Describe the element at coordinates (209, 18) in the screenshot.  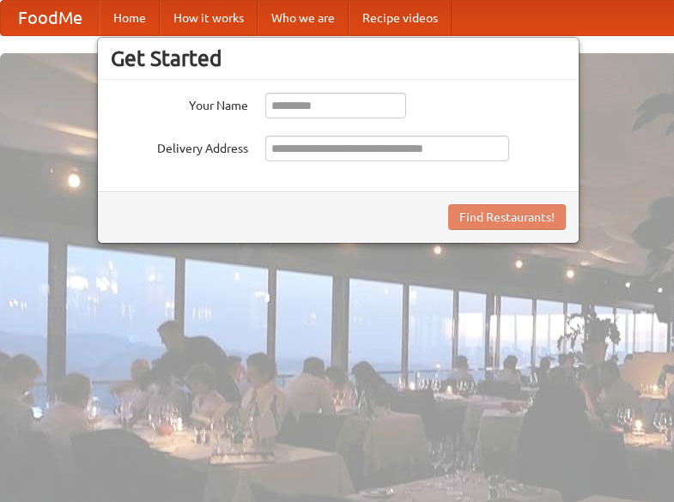
I see `a: How it works` at that location.